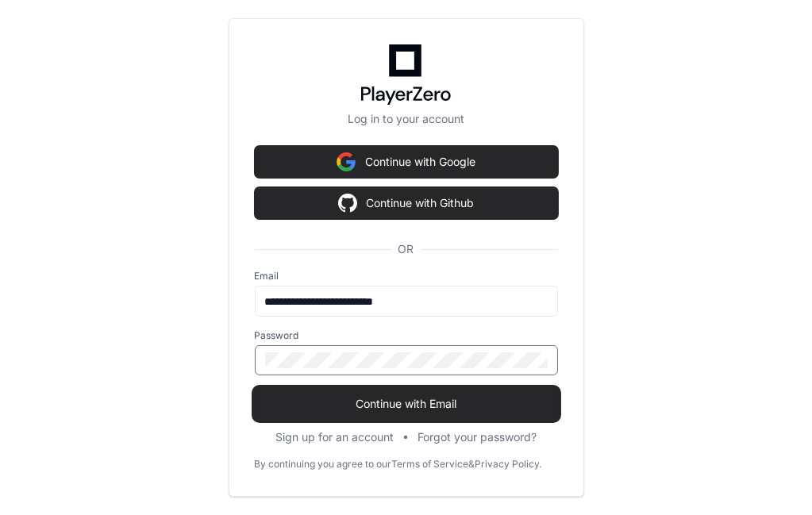 The width and height of the screenshot is (812, 515). I want to click on span: Continue with Email, so click(407, 404).